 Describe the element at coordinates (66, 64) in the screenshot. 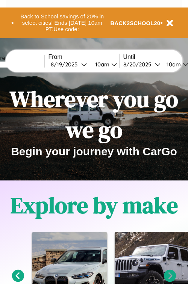

I see `div: 8 / 19 / 2025` at that location.